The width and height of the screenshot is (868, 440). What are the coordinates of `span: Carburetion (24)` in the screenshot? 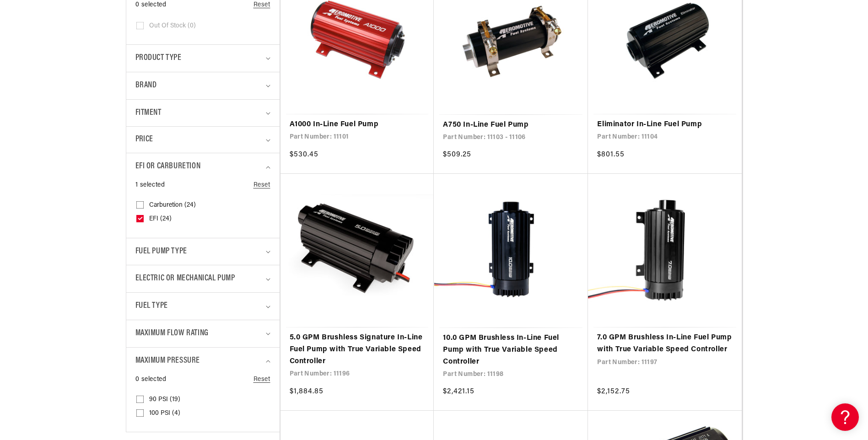 It's located at (172, 206).